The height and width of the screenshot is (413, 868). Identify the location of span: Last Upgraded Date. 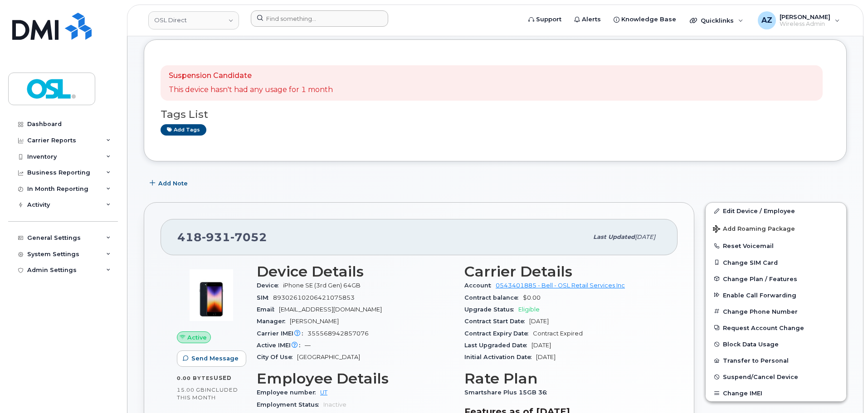
(498, 345).